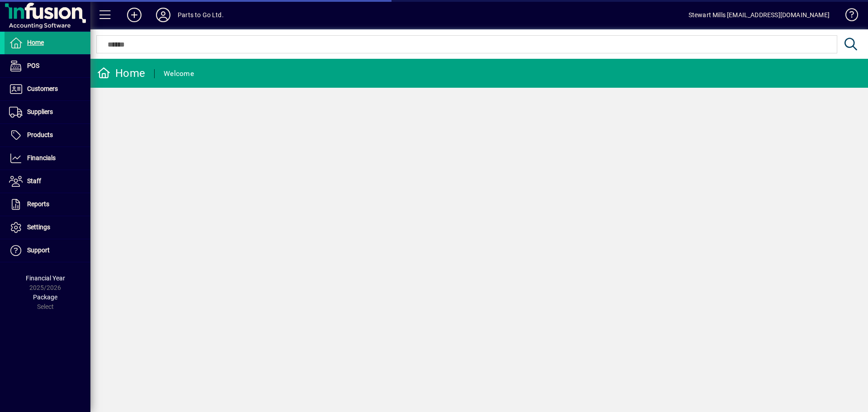 The width and height of the screenshot is (868, 412). Describe the element at coordinates (848, 16) in the screenshot. I see `a: Knowledge Base` at that location.